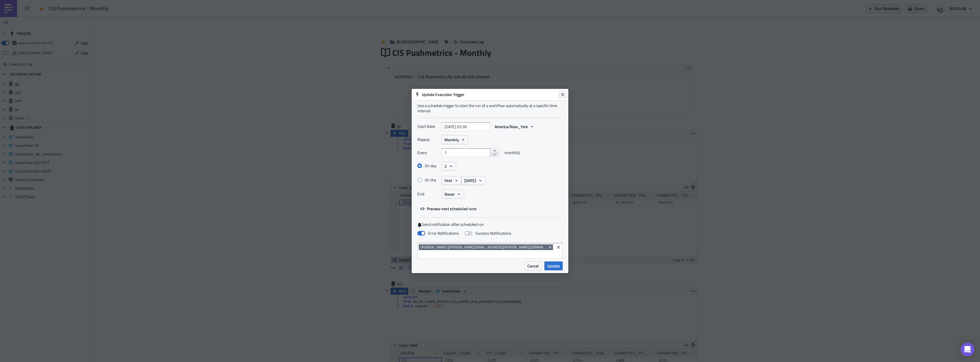 The height and width of the screenshot is (362, 980). What do you see at coordinates (495, 151) in the screenshot?
I see `button: increment` at bounding box center [495, 151].